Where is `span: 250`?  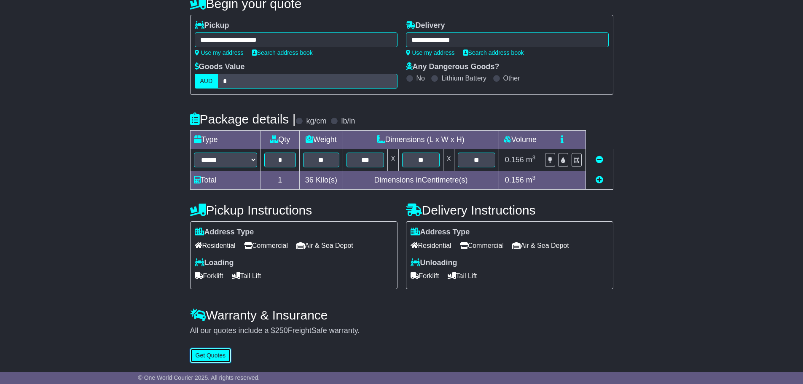
span: 250 is located at coordinates (282, 331).